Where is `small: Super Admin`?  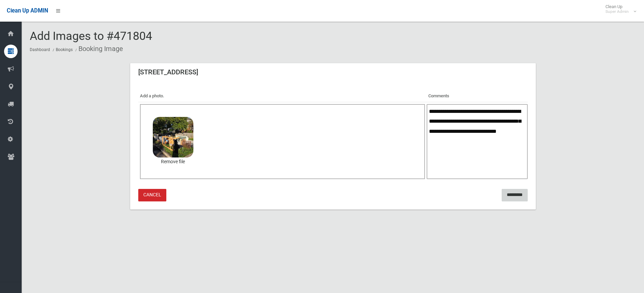
small: Super Admin is located at coordinates (617, 12).